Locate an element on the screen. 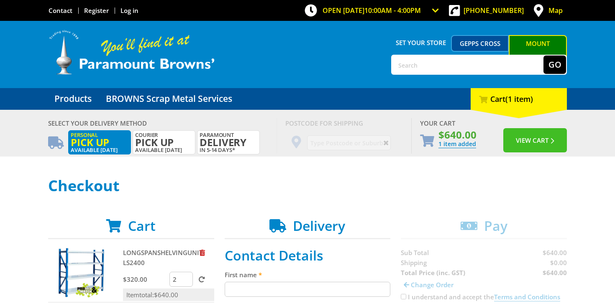  input: Type Postcode or Suburb is located at coordinates (349, 143).